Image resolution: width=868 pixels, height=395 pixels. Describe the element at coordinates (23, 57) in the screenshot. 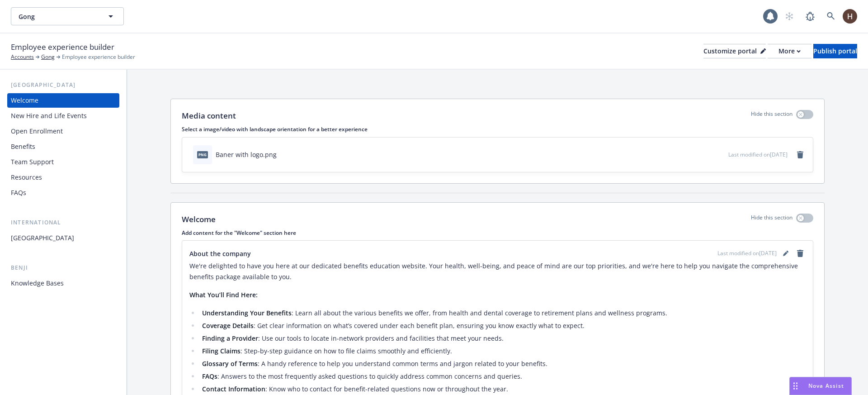

I see `a: Accounts` at that location.